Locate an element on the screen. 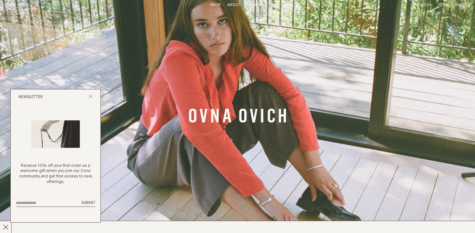 The image size is (475, 233). a: Login is located at coordinates (443, 5).